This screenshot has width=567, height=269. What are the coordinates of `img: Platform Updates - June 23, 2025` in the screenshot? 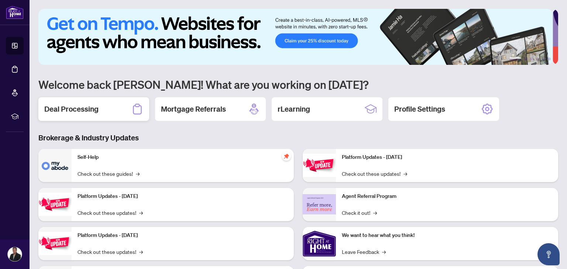 It's located at (319, 165).